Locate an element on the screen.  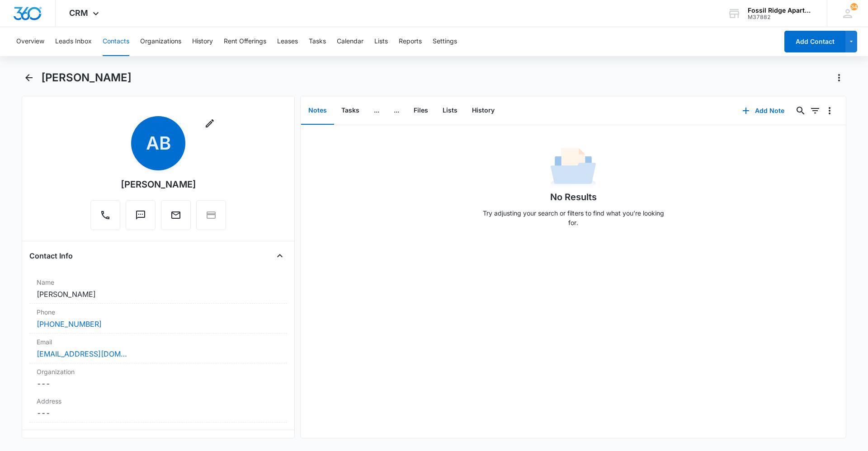
button: Overview is located at coordinates (30, 42).